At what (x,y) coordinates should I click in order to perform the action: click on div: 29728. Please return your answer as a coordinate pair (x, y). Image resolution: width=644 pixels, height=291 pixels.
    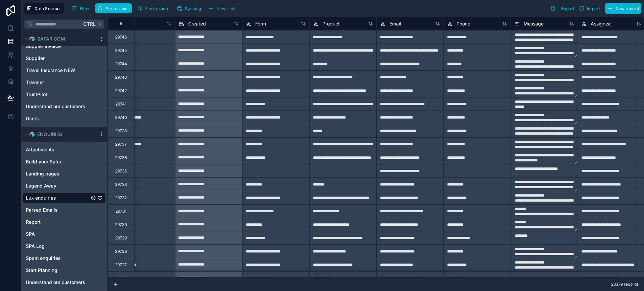
    Looking at the image, I should click on (120, 252).